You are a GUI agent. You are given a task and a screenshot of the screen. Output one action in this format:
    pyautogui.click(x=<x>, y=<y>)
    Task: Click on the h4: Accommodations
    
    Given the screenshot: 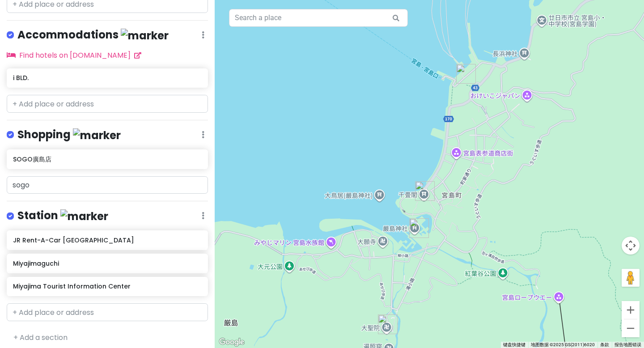 What is the action you would take?
    pyautogui.click(x=93, y=35)
    